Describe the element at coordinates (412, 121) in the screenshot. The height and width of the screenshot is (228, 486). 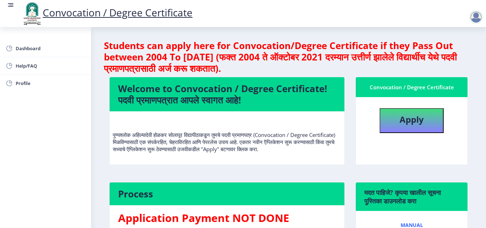
I see `button: Apply` at that location.